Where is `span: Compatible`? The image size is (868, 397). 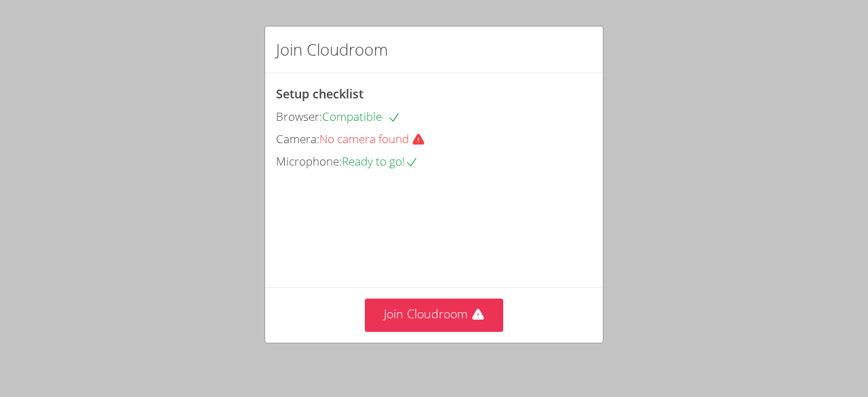 span: Compatible is located at coordinates (361, 116).